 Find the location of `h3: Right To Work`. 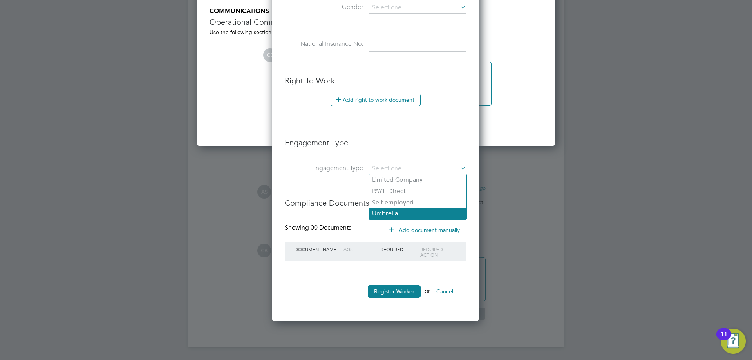

h3: Right To Work is located at coordinates (375, 81).